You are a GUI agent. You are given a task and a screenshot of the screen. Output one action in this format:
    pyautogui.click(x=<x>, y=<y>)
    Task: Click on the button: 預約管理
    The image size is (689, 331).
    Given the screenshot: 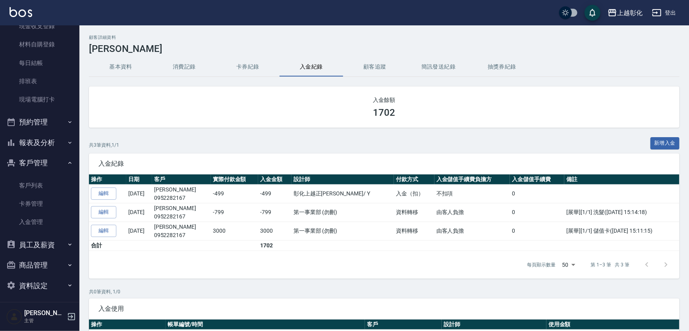 What is the action you would take?
    pyautogui.click(x=40, y=122)
    